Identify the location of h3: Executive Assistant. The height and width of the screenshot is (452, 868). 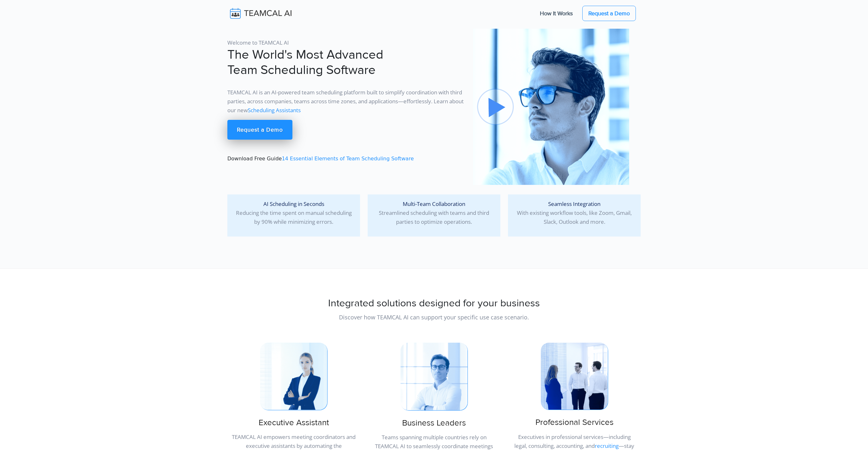
(293, 424).